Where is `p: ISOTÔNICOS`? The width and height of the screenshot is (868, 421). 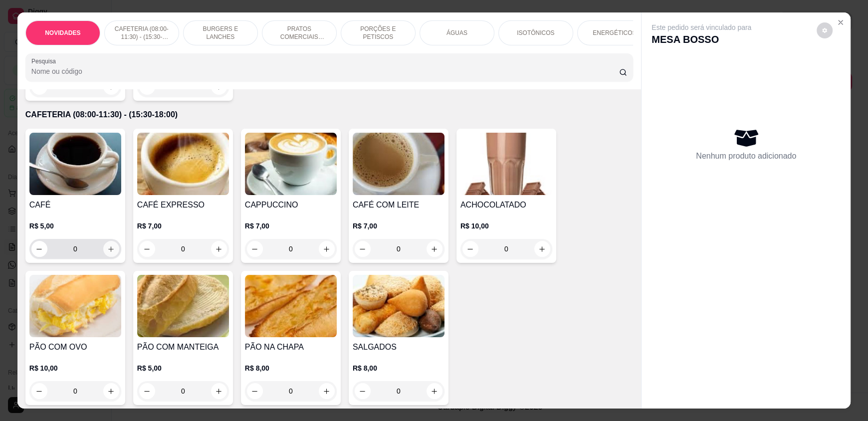 p: ISOTÔNICOS is located at coordinates (535, 33).